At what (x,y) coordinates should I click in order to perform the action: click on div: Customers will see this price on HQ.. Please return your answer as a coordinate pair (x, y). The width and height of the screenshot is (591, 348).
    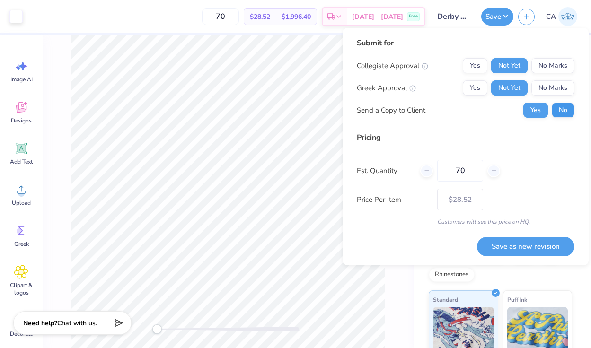
    Looking at the image, I should click on (466, 222).